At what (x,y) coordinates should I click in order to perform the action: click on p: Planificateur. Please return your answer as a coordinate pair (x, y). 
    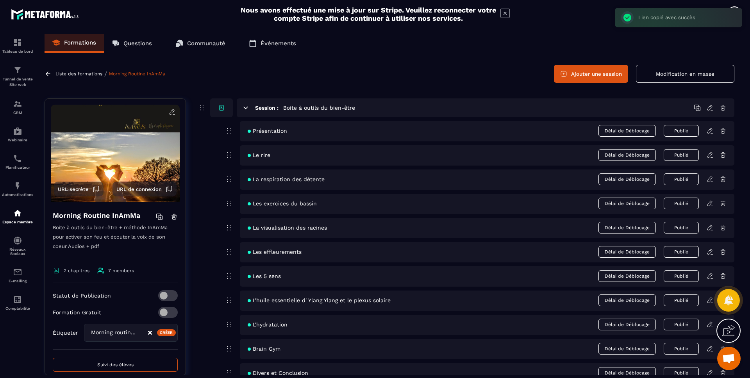
    Looking at the image, I should click on (18, 167).